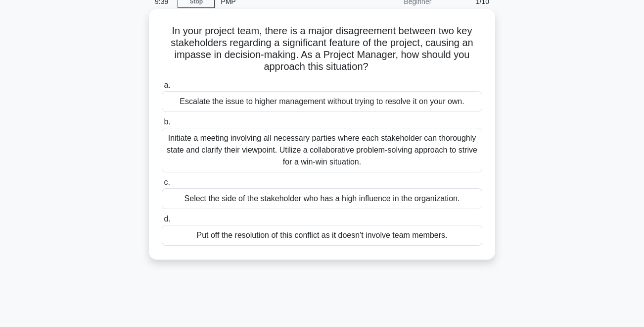 The image size is (644, 327). I want to click on span: b., so click(167, 121).